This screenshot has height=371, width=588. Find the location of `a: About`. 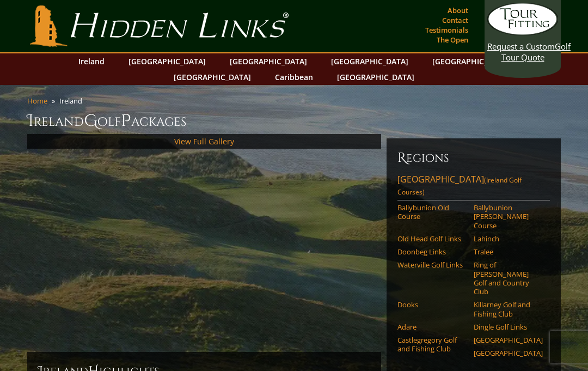

a: About is located at coordinates (458, 10).